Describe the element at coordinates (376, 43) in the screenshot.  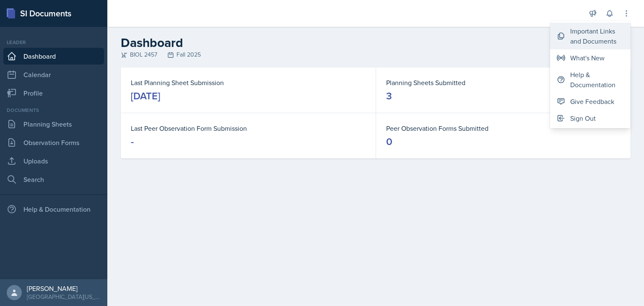
I see `h2: Dashboard` at that location.